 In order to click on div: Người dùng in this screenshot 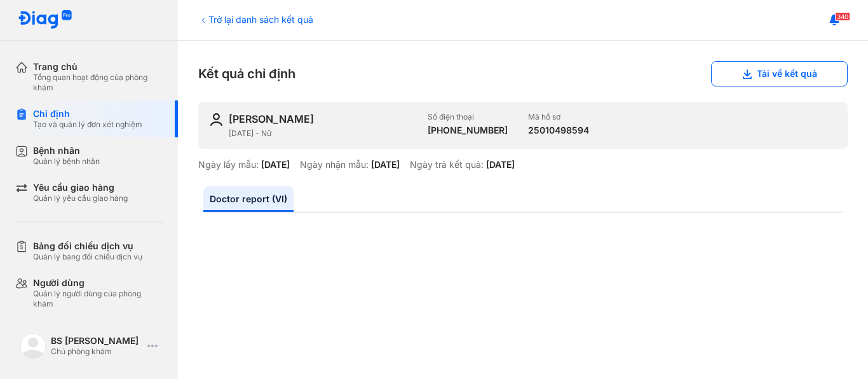, I will do `click(98, 283)`.